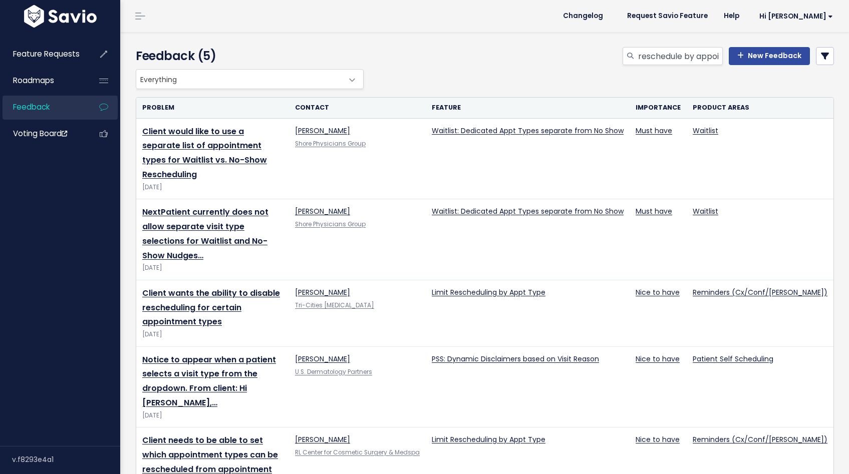 This screenshot has height=474, width=849. What do you see at coordinates (43, 107) in the screenshot?
I see `a: Feedback` at bounding box center [43, 107].